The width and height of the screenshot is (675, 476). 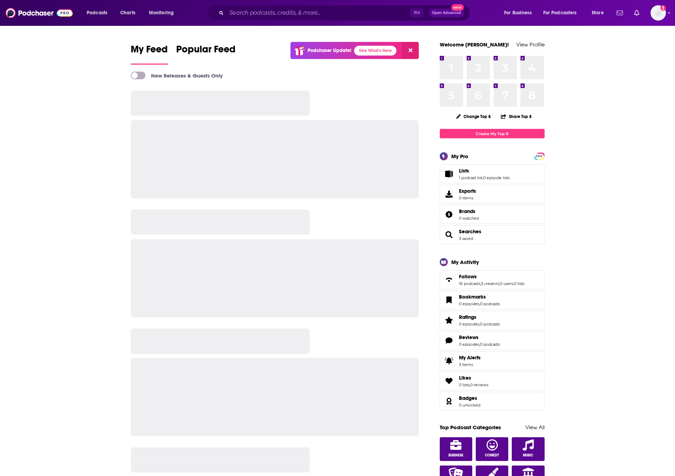 What do you see at coordinates (469, 284) in the screenshot?
I see `a: 16 podcasts` at bounding box center [469, 284].